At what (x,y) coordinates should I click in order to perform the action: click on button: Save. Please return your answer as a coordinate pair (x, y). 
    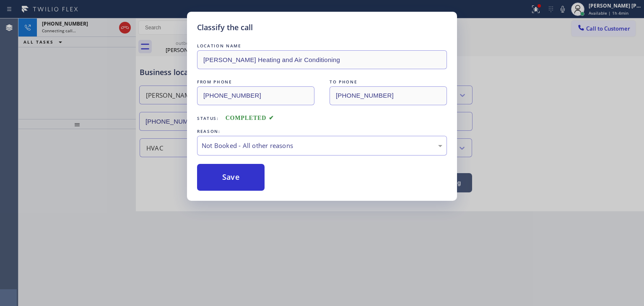
    Looking at the image, I should click on (231, 177).